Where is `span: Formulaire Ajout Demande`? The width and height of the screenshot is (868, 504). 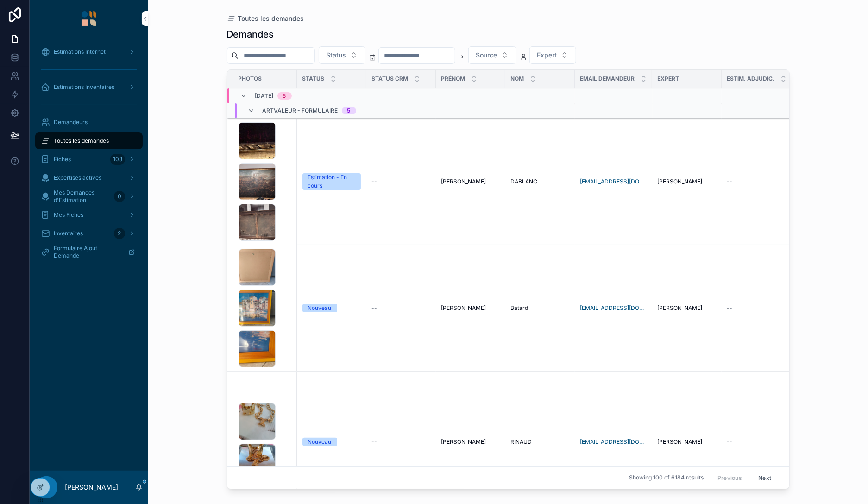
span: Formulaire Ajout Demande is located at coordinates (87, 252).